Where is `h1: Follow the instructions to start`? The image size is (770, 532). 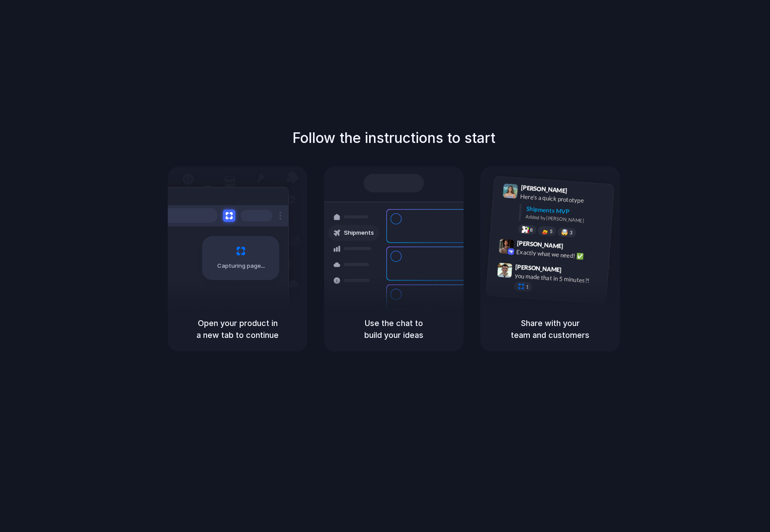
h1: Follow the instructions to start is located at coordinates (394, 138).